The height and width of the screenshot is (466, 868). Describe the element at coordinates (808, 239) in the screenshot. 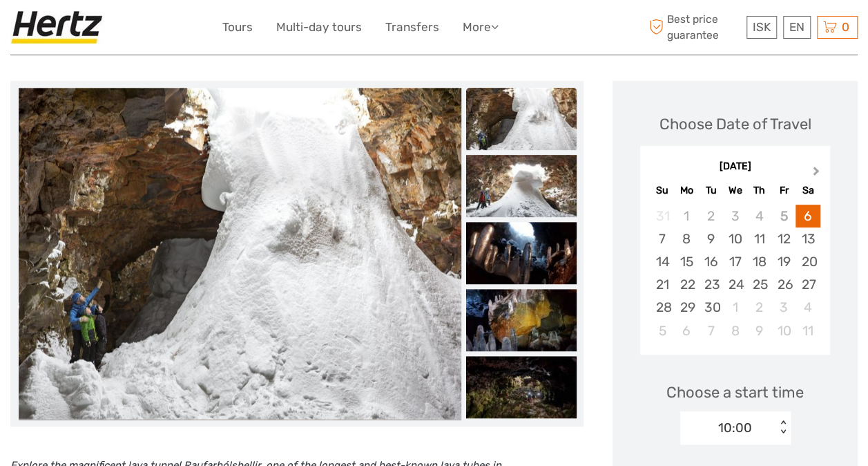

I see `div: Choose Saturday, September 13th, 2025` at that location.